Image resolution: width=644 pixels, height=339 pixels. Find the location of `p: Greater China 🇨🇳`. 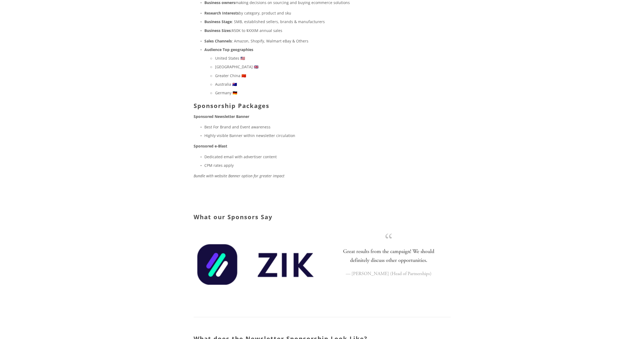

p: Greater China 🇨🇳 is located at coordinates (333, 76).